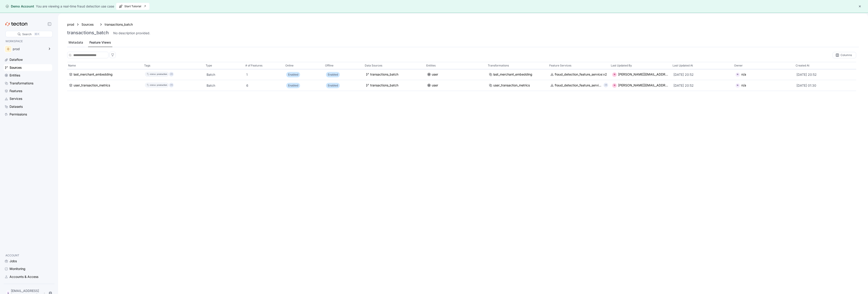 This screenshot has width=868, height=294. Describe the element at coordinates (209, 66) in the screenshot. I see `p: Type` at that location.